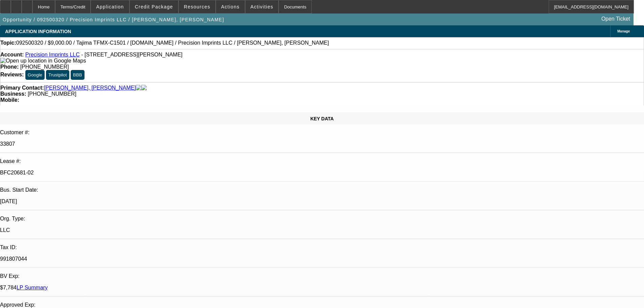 The image size is (644, 308). What do you see at coordinates (38, 32) in the screenshot?
I see `span: APPLICATION INFORMATION` at bounding box center [38, 32].